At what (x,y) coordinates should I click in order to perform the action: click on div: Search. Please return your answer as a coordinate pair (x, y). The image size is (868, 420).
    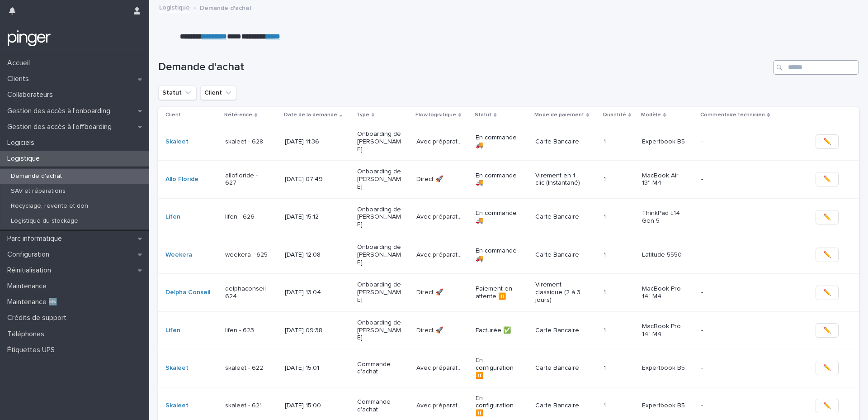
    Looking at the image, I should click on (816, 67).